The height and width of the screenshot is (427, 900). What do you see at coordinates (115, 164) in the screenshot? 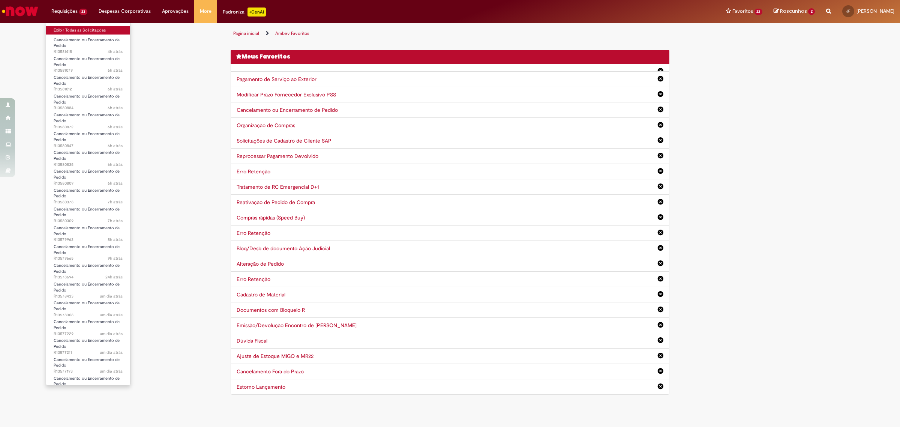
I see `time: 30/09/2025 11:20:46` at bounding box center [115, 164].